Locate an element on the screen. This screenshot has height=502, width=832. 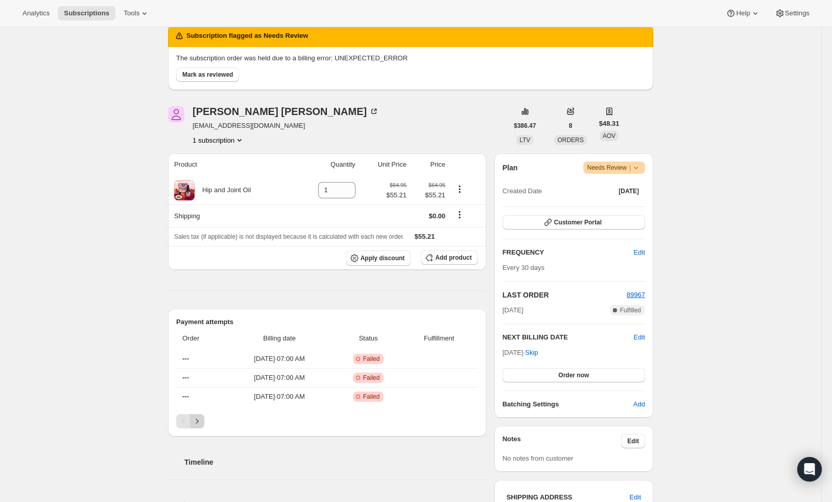
span: $48.31 is located at coordinates (610, 124).